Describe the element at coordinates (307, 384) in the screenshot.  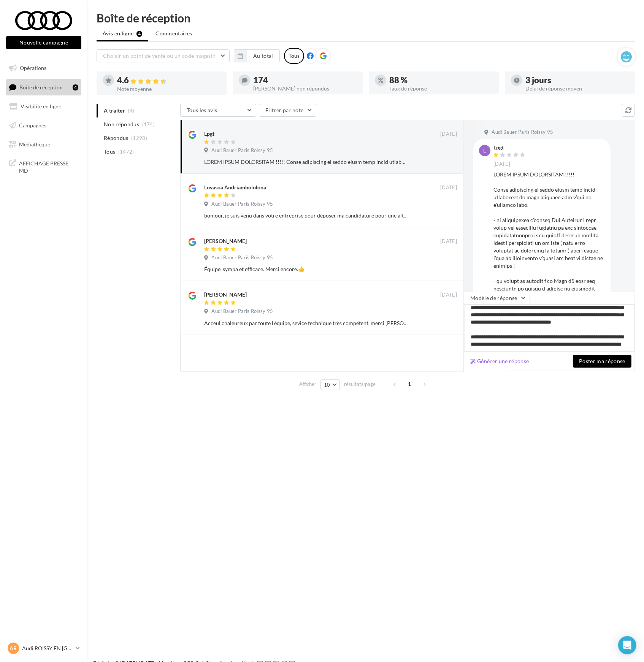
I see `span: Afficher` at that location.